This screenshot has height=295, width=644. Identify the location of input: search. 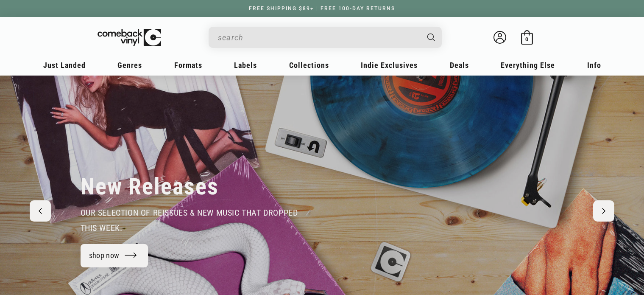
(318, 38).